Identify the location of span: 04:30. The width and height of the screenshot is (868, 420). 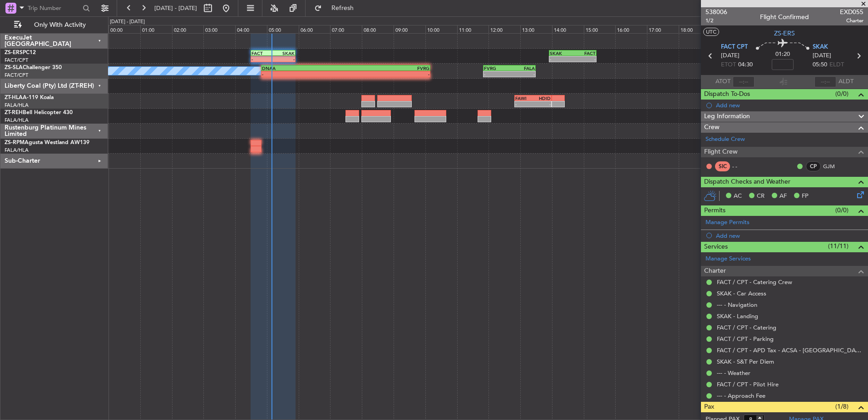
(746, 65).